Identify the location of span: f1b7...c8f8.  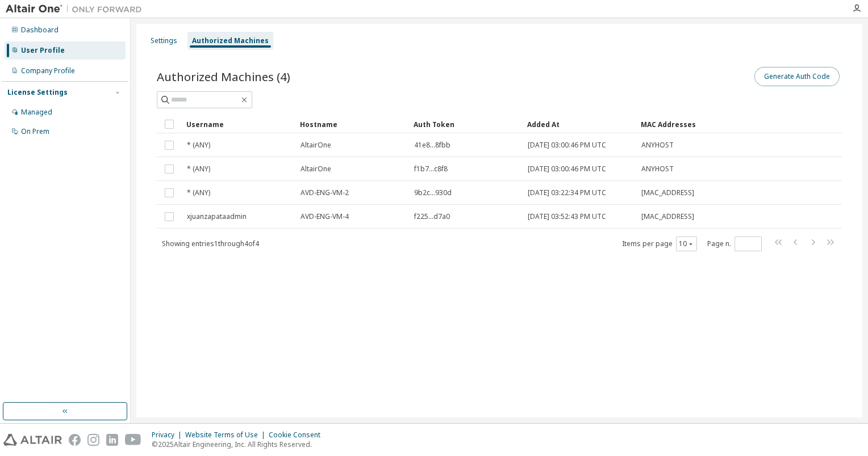
(430, 169).